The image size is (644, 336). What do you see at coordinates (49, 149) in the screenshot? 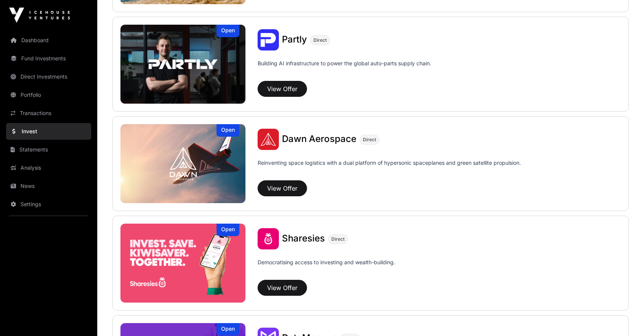
I see `a: Statements` at bounding box center [49, 149].